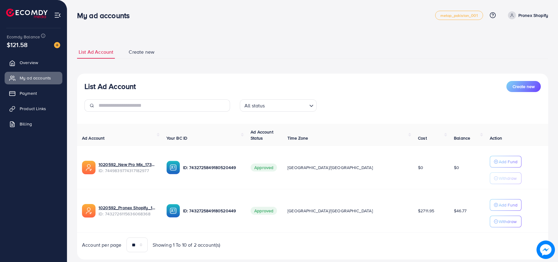  Describe the element at coordinates (128, 171) in the screenshot. I see `span: ID: 7449839774317182977` at that location.